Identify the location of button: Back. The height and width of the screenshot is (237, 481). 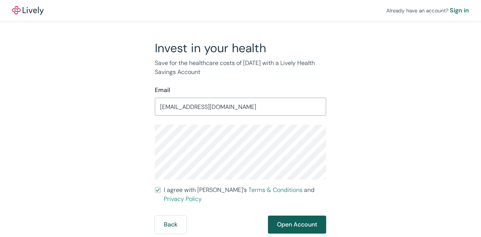
(171, 225).